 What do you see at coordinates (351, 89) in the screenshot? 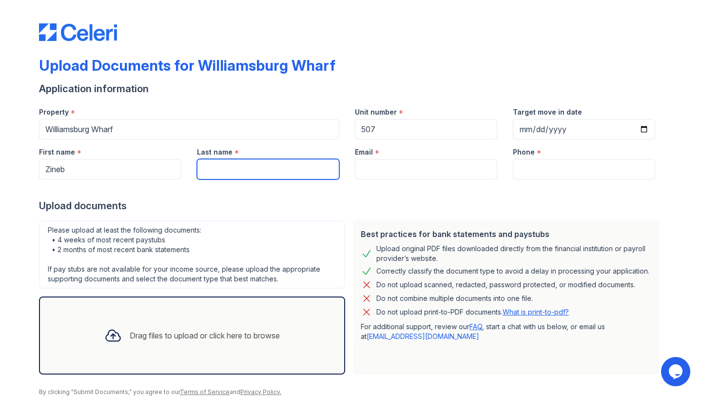
I see `div: Application information` at bounding box center [351, 89].